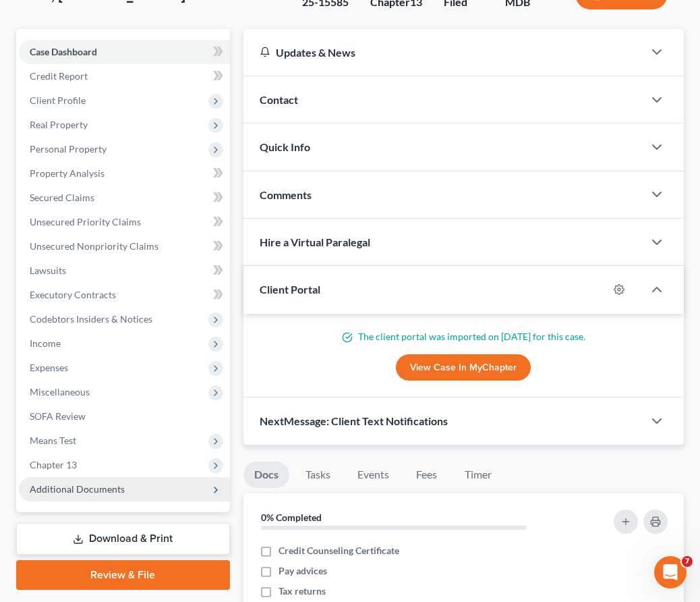 Image resolution: width=700 pixels, height=602 pixels. What do you see at coordinates (116, 126) in the screenshot?
I see `div: No worries! The added security of MFA has made filing a bit more temperamental on our end. I'll b...` at bounding box center [116, 126].